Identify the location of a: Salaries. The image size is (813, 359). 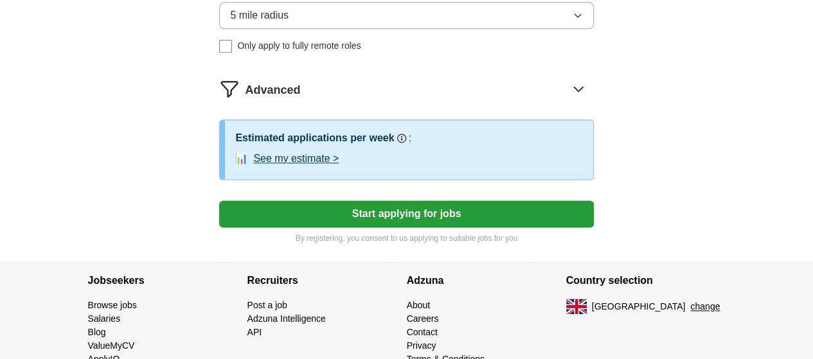
(104, 319).